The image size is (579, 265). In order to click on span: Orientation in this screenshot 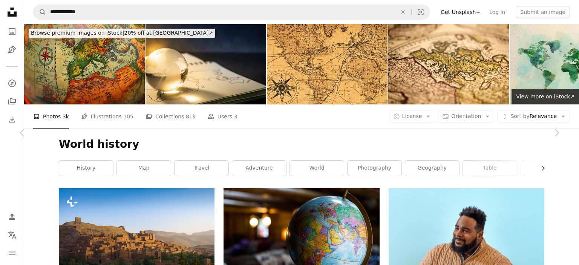, I will do `click(466, 116)`.